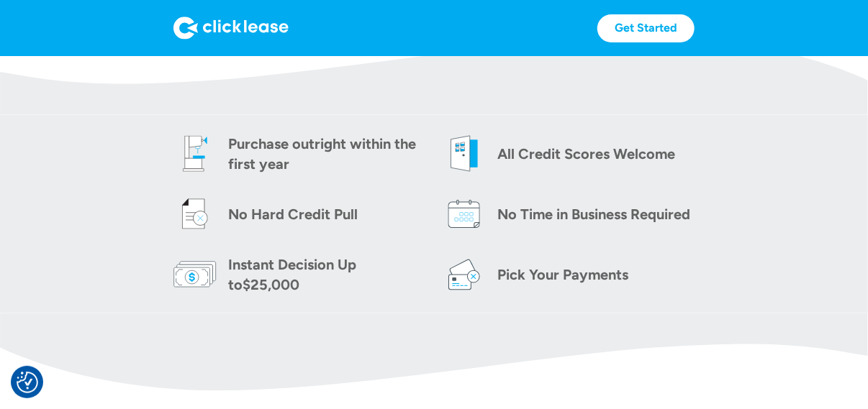 The height and width of the screenshot is (409, 868). I want to click on div: No Hard Credit Pull, so click(293, 215).